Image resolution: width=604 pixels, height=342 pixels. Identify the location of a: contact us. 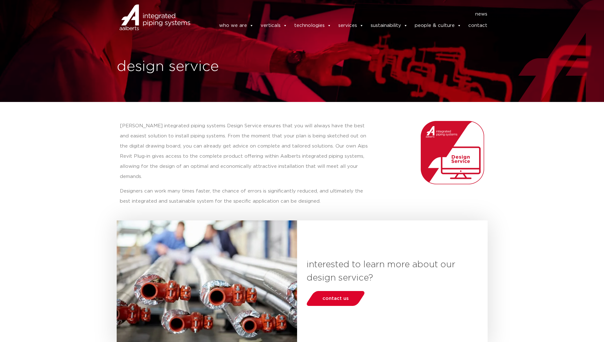
(336, 299).